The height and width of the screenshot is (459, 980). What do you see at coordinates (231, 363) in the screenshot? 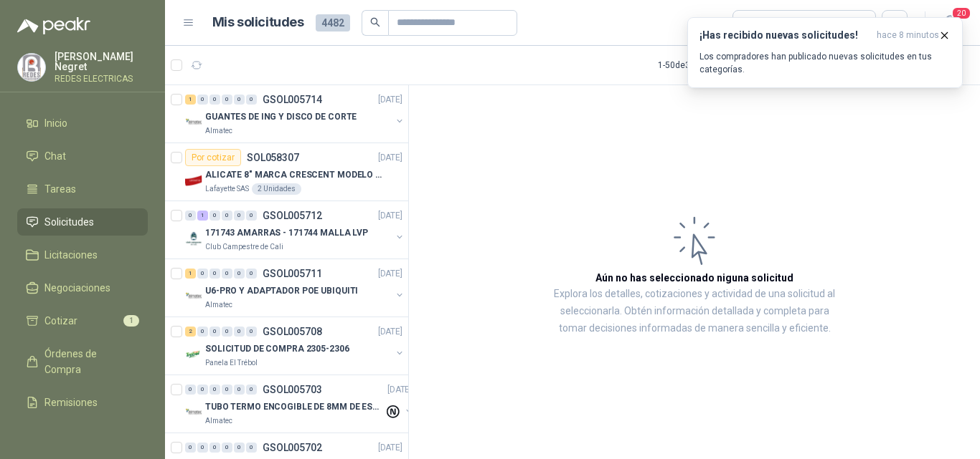
I see `p: Panela El Trébol` at bounding box center [231, 363].